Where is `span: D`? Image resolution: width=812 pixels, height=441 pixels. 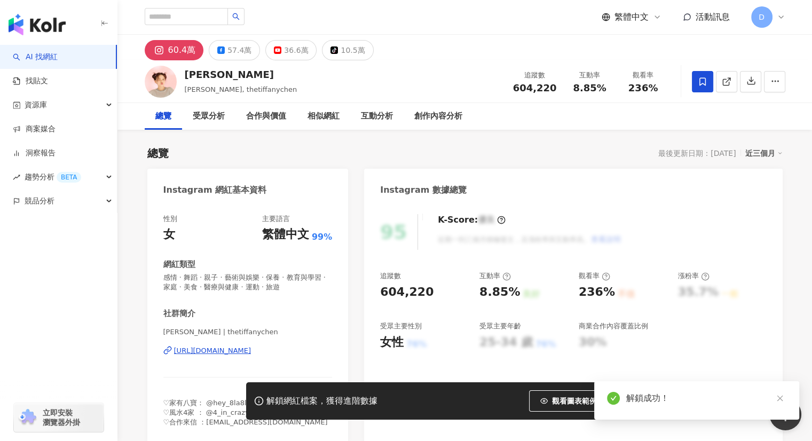 span: D is located at coordinates (761, 17).